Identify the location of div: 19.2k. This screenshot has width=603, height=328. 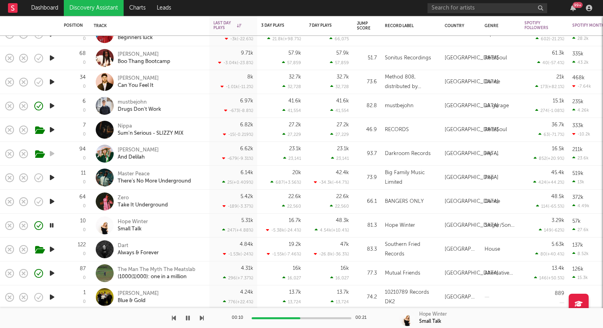
(295, 245).